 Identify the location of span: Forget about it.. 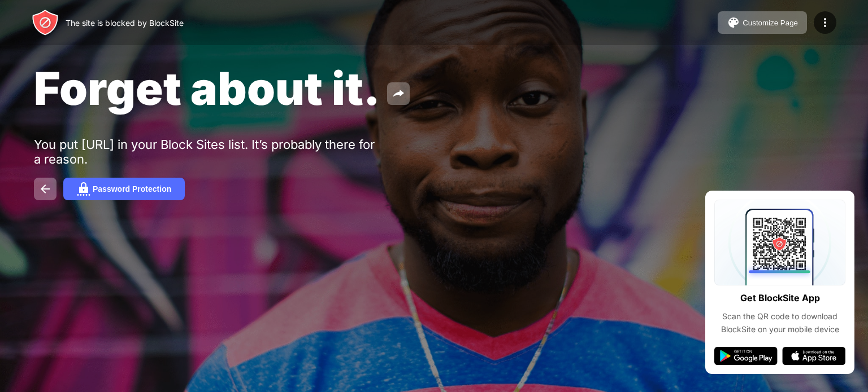
(207, 88).